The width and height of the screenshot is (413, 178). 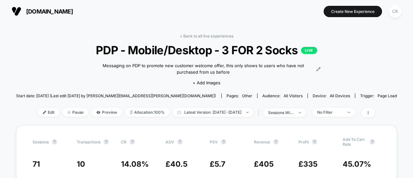 I want to click on span: 71, so click(x=36, y=164).